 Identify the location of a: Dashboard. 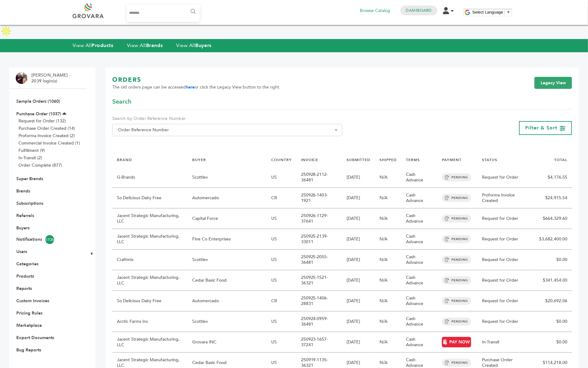
(419, 10).